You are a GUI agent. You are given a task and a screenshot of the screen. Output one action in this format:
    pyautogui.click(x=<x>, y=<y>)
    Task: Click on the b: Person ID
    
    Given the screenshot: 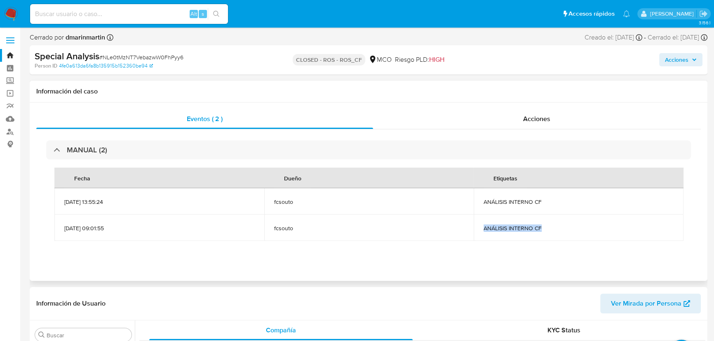 What is the action you would take?
    pyautogui.click(x=46, y=66)
    